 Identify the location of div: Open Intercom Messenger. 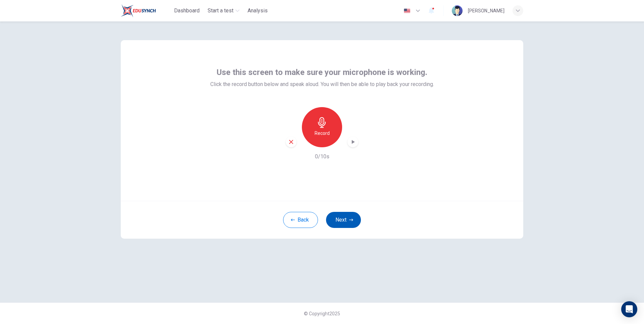
(629, 310).